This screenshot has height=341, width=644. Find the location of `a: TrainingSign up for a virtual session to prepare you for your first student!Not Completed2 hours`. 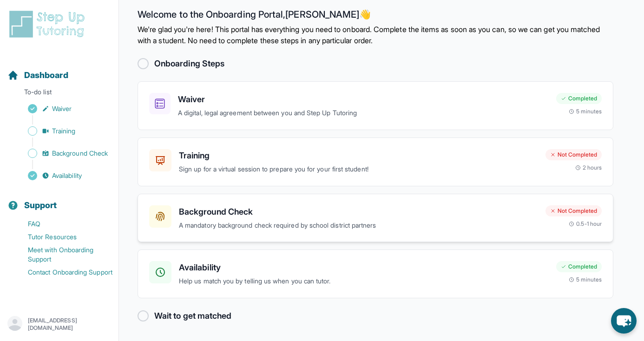

a: TrainingSign up for a virtual session to prepare you for your first student!Not Completed2 hours is located at coordinates (375, 161).